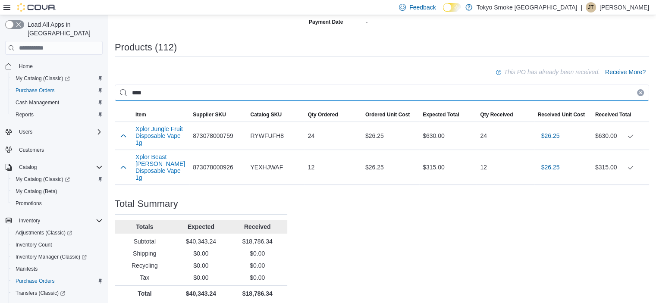  I want to click on a: Cash Management, so click(37, 103).